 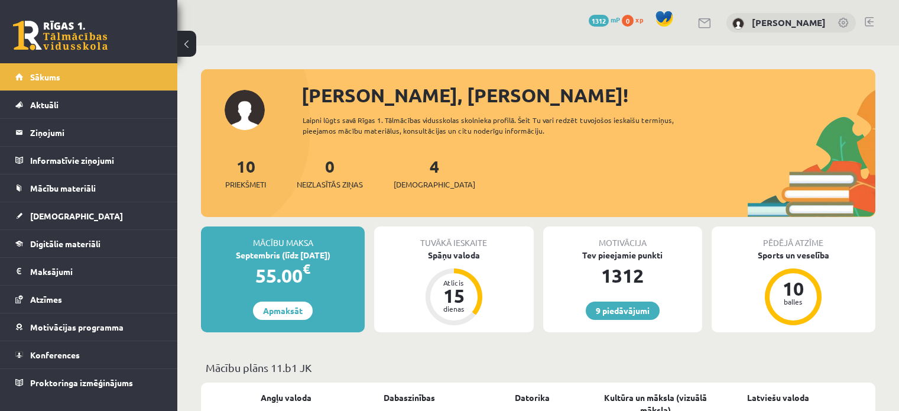 What do you see at coordinates (82, 383) in the screenshot?
I see `span: Proktoringa izmēģinājums` at bounding box center [82, 383].